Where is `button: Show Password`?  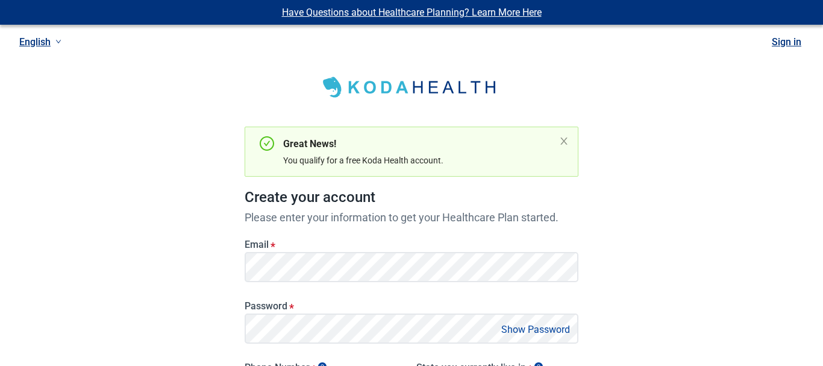
button: Show Password is located at coordinates (535, 329).